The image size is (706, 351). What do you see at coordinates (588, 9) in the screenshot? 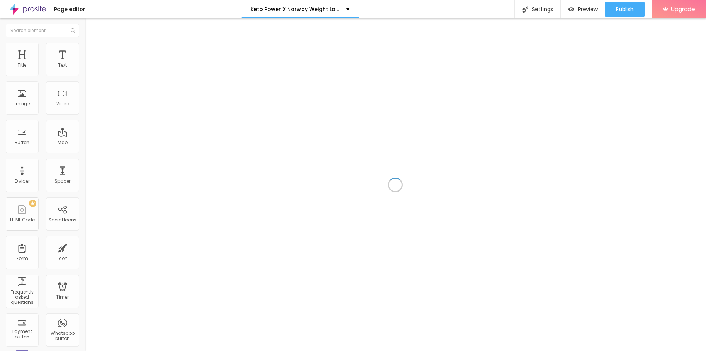
I see `span: Preview` at bounding box center [588, 9].